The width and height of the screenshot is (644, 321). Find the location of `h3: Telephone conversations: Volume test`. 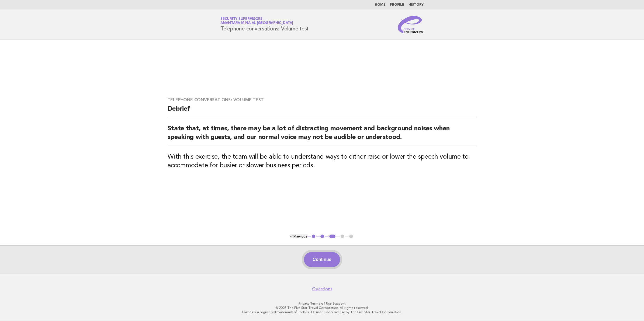

h3: Telephone conversations: Volume test is located at coordinates (322, 100).